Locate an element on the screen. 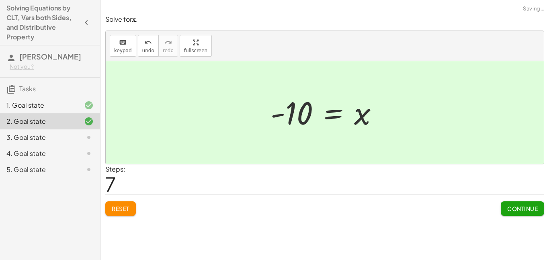  div: Not you? is located at coordinates (51, 67).